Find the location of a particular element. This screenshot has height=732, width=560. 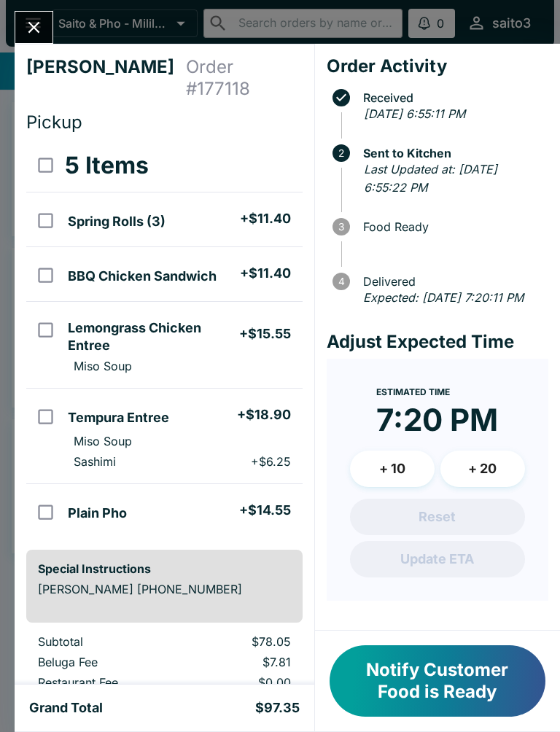

h5: $97.35 is located at coordinates (277, 707).